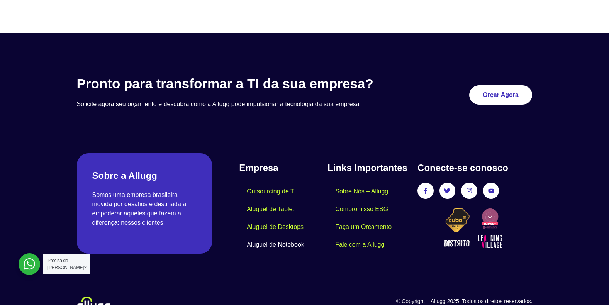  I want to click on p: Somos uma empresa brasileira movida por desafios e destinada a empoderar aqueles que fazem a dife..., so click(145, 209).